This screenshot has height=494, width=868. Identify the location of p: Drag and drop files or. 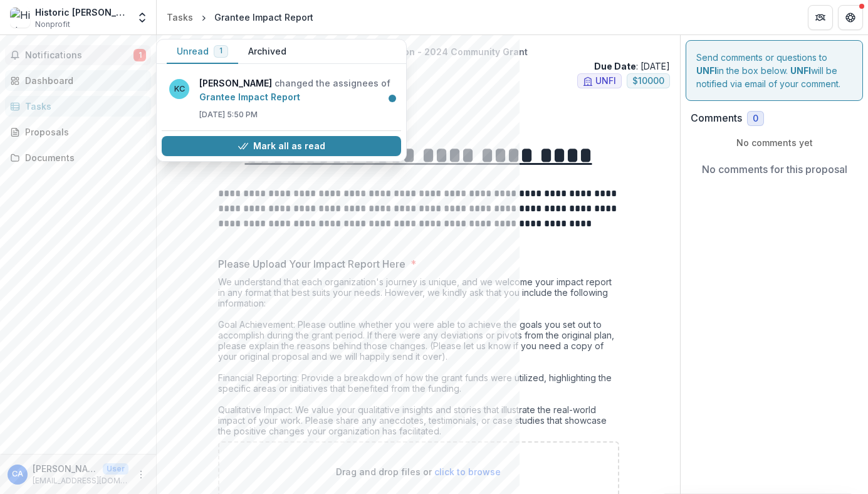
(418, 471).